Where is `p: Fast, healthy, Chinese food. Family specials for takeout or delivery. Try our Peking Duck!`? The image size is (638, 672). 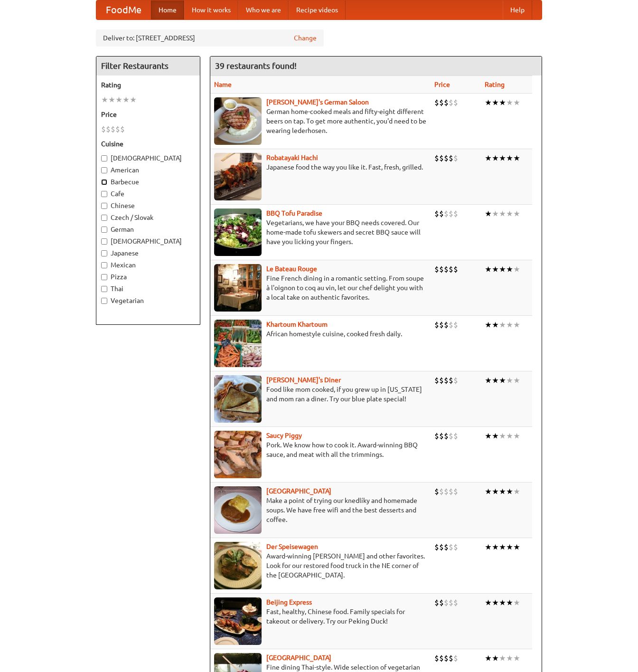 p: Fast, healthy, Chinese food. Family specials for takeout or delivery. Try our Peking Duck! is located at coordinates (320, 616).